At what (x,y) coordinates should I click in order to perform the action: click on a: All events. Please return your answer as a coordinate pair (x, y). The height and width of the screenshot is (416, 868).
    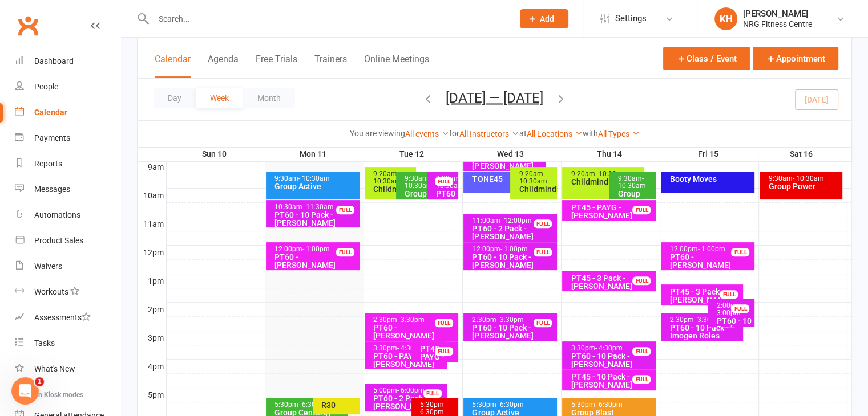
    Looking at the image, I should click on (427, 134).